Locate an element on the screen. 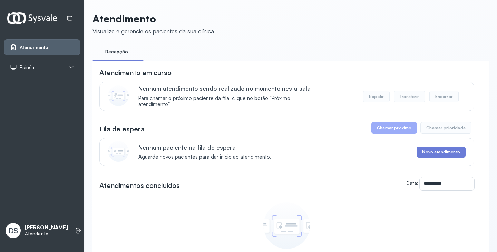 This screenshot has width=497, height=252. p: Nenhum atendimento sendo realizado no momento nesta sala is located at coordinates (230, 88).